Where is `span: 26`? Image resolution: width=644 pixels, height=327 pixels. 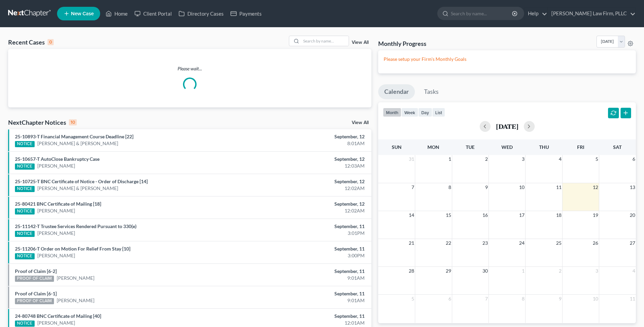 span: 26 is located at coordinates (596, 243).